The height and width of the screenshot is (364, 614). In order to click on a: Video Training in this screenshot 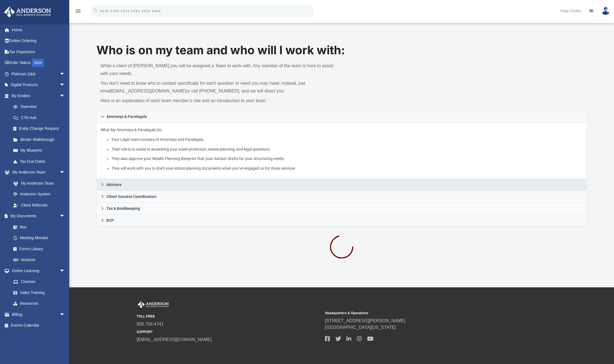, I will do `click(38, 293)`.